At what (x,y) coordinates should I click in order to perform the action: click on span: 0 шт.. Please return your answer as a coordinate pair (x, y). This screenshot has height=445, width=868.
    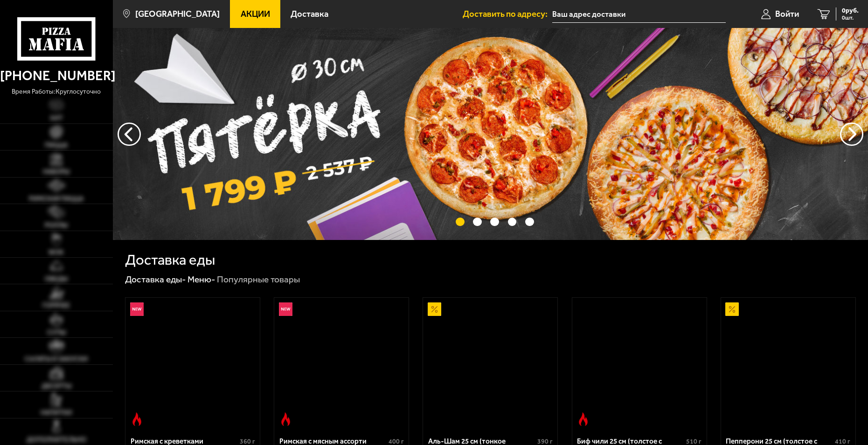
    Looking at the image, I should click on (850, 18).